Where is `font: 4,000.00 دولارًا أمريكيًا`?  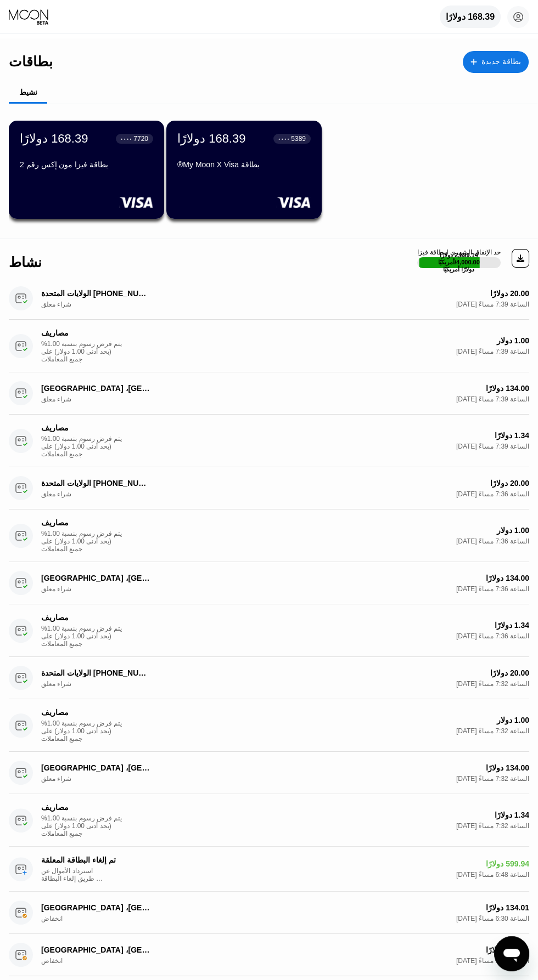 font: 4,000.00 دولارًا أمريكيًا is located at coordinates (462, 266).